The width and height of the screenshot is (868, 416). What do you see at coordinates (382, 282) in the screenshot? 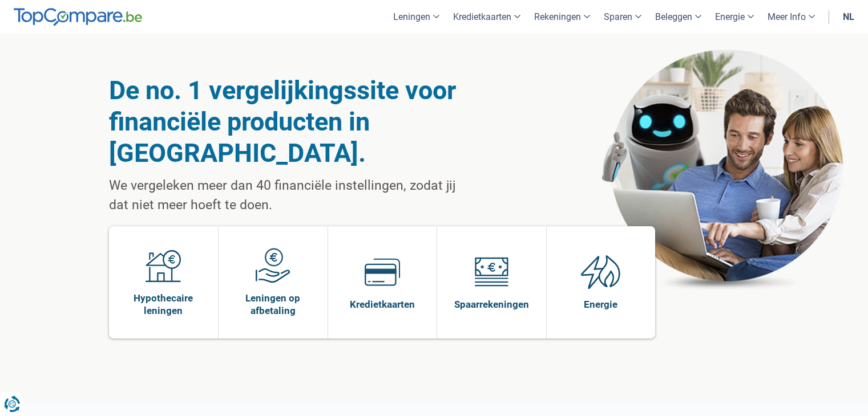
I see `a: Kredietkaarten Kredietkaarten` at bounding box center [382, 282].